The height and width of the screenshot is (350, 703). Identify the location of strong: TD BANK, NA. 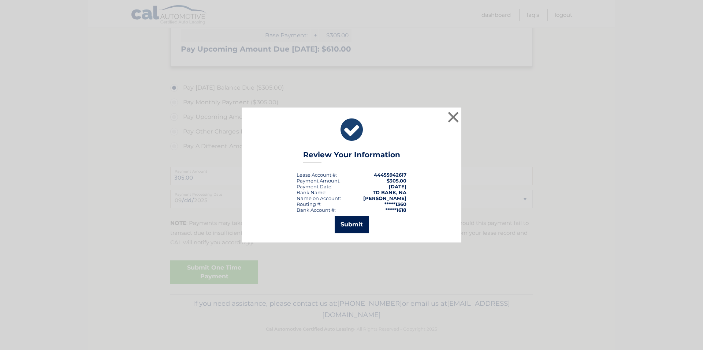
(389, 192).